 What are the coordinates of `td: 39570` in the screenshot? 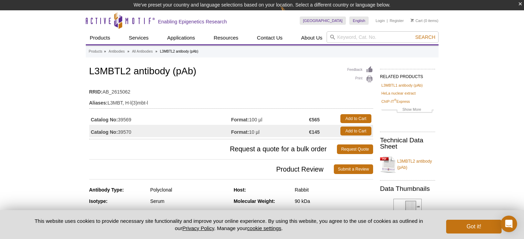 It's located at (160, 131).